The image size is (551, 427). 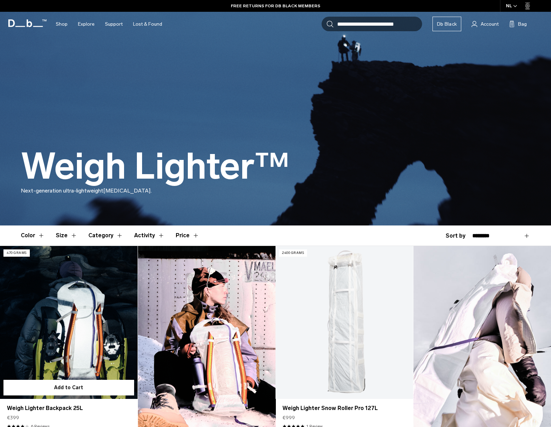 I want to click on h1: Weigh Lighter™, so click(x=155, y=166).